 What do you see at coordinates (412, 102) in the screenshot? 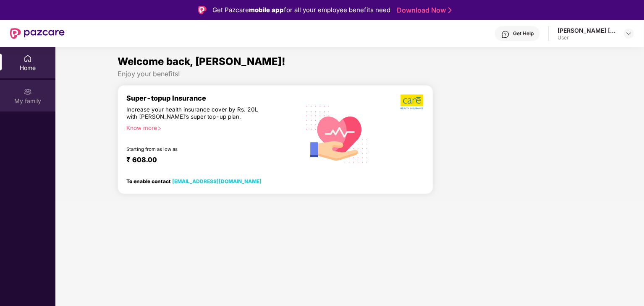
I see `img: b5dec4f62d2307b9de63beb79f102df3.png` at bounding box center [412, 102].